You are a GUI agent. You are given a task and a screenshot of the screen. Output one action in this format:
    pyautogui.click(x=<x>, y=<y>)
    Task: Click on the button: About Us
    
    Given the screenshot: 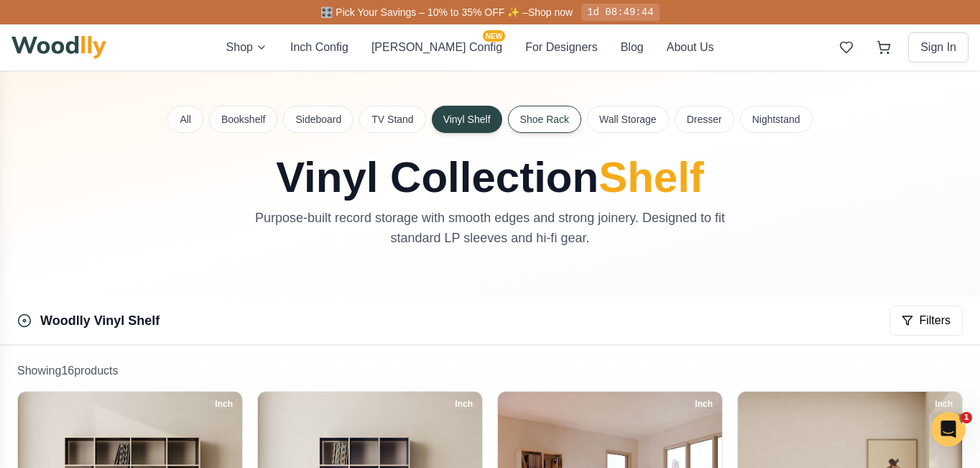 What is the action you would take?
    pyautogui.click(x=691, y=47)
    